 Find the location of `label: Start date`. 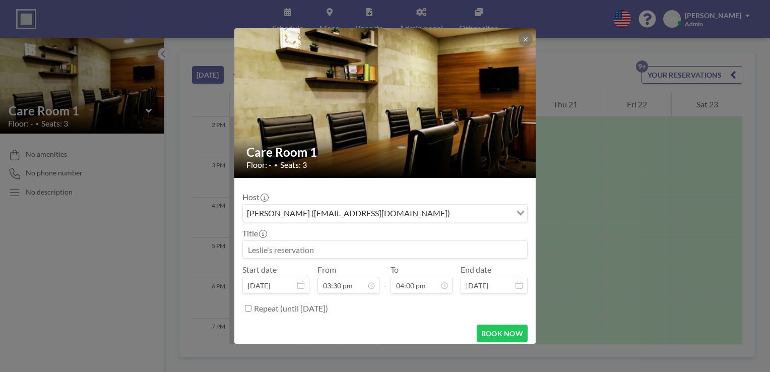

label: Start date is located at coordinates (259, 270).